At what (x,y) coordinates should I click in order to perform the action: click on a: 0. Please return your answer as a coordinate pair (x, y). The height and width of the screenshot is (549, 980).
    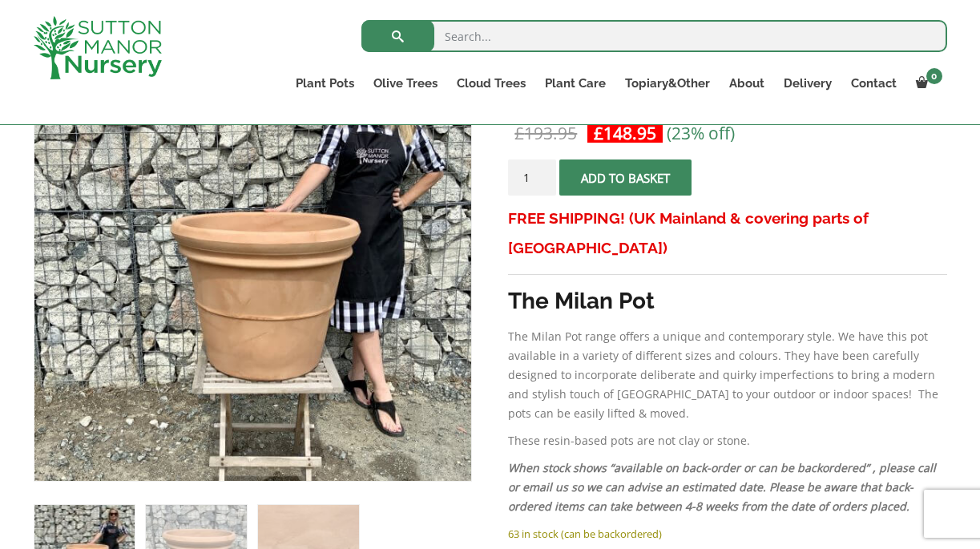
    Looking at the image, I should click on (927, 84).